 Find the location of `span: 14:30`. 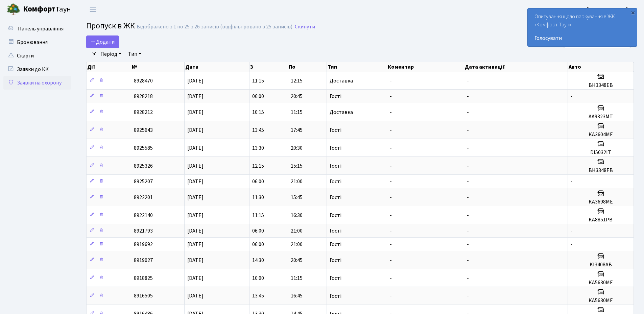

span: 14:30 is located at coordinates (258, 260).